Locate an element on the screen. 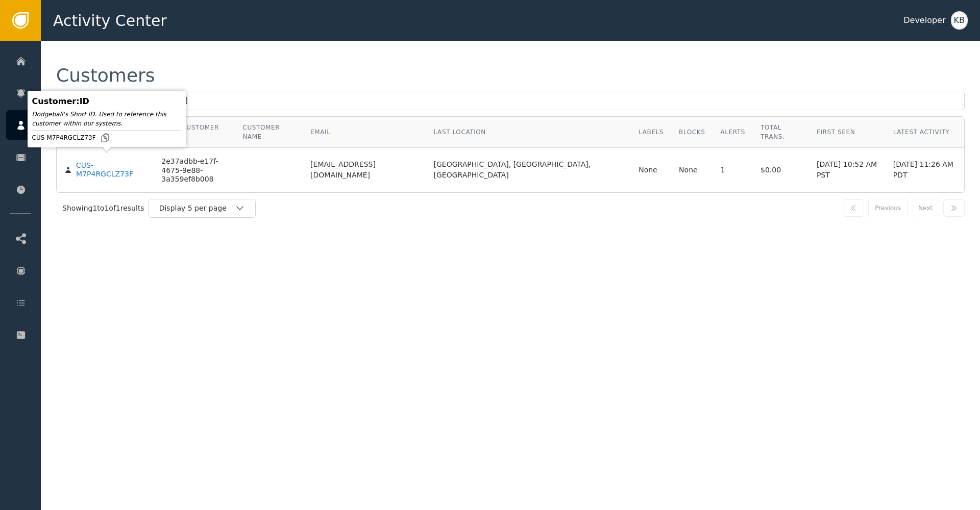 This screenshot has height=510, width=980. div: Your Customer ID is located at coordinates (194, 132).